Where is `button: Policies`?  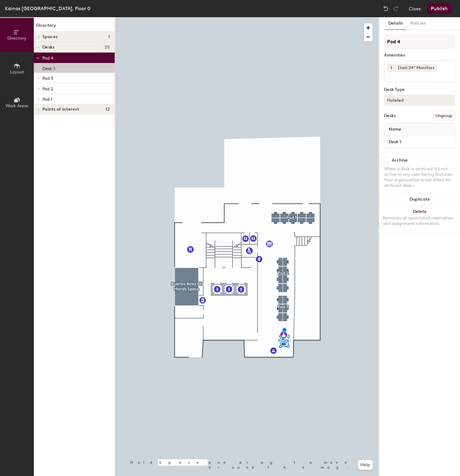 button: Policies is located at coordinates (418, 24).